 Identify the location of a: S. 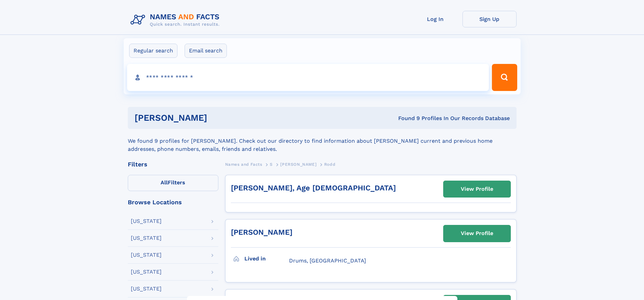
(271, 164).